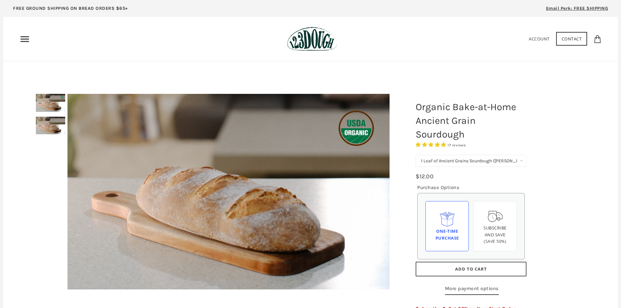  I want to click on a: Organic Bake-at-Home Ancient Grain Sourdough, so click(228, 192).